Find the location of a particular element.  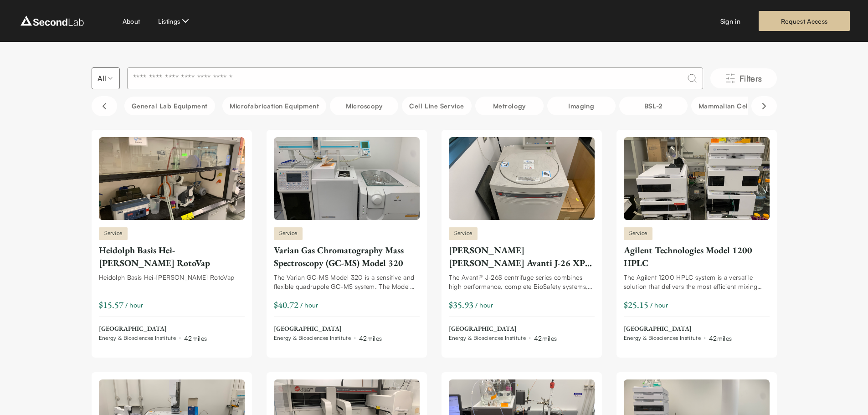

button: Imaging is located at coordinates (581, 105).